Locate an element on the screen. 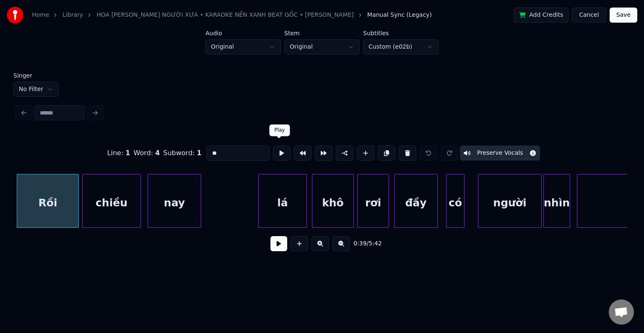 The width and height of the screenshot is (644, 333). nav: breadcrumb is located at coordinates (232, 15).